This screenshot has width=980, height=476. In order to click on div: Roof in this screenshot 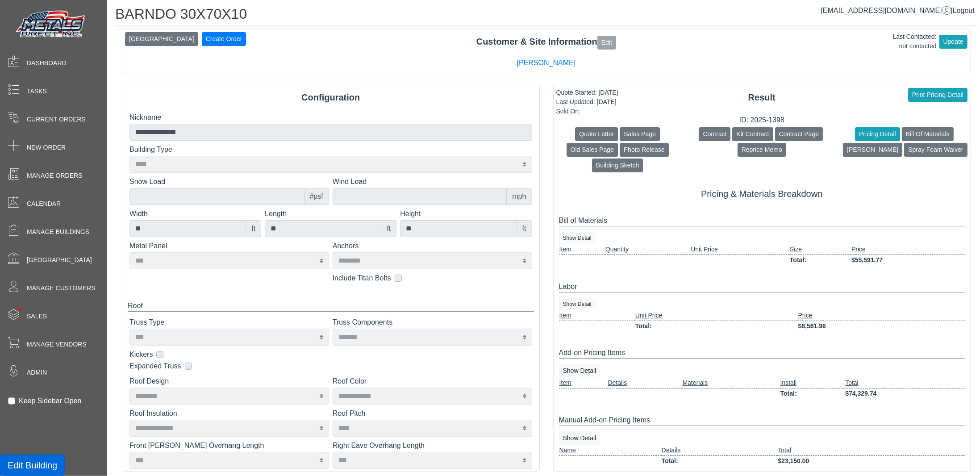, I will do `click(331, 306)`.